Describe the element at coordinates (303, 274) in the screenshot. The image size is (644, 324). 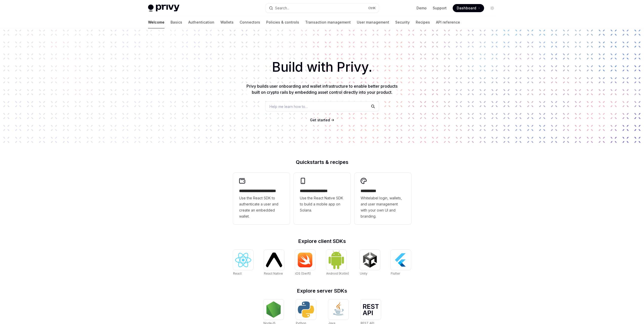
I see `span: iOS (Swift)` at that location.